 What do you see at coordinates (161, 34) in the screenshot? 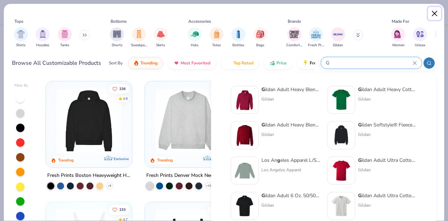
I see `img: Skirts Image` at bounding box center [161, 34].